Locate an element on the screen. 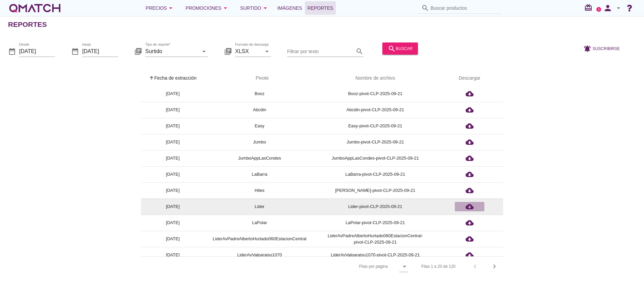 Image resolution: width=644 pixels, height=295 pixels. td: Jumbo-pivot-CLP-2025-09-21 is located at coordinates (375, 142).